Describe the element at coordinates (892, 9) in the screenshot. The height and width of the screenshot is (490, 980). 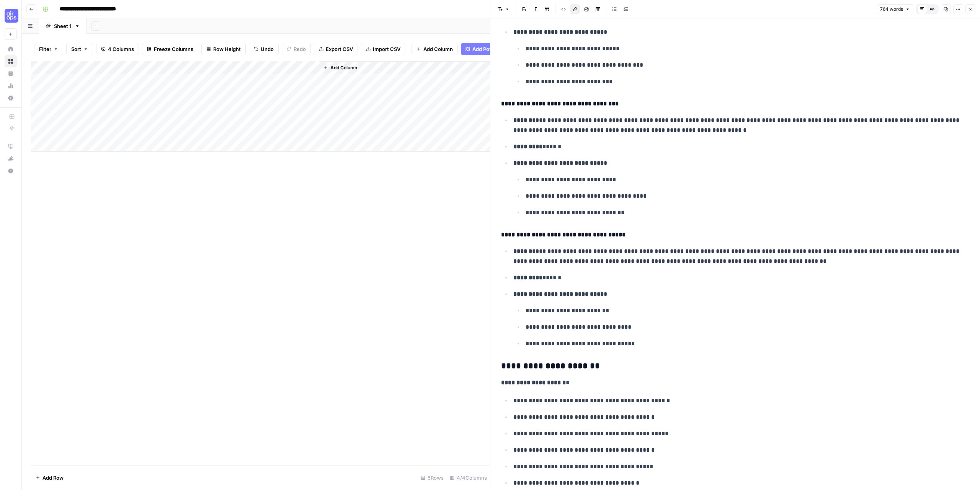
I see `span: 764 words` at that location.